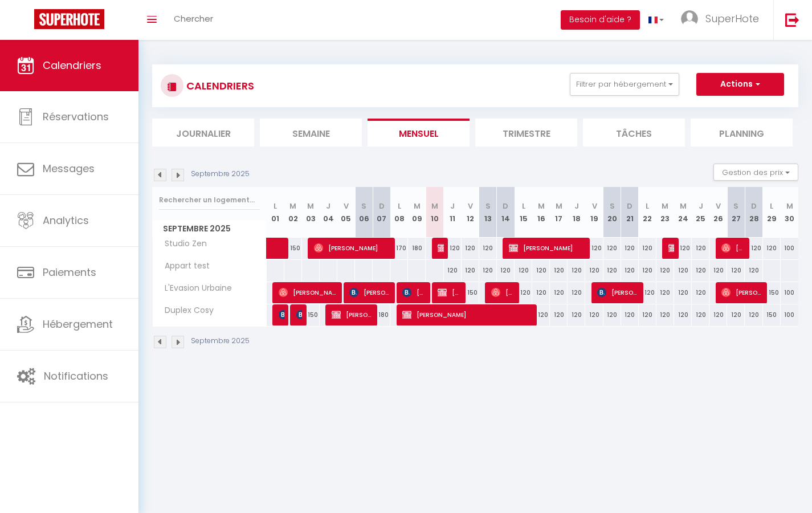  What do you see at coordinates (612, 212) in the screenshot?
I see `th: 20` at bounding box center [612, 212].